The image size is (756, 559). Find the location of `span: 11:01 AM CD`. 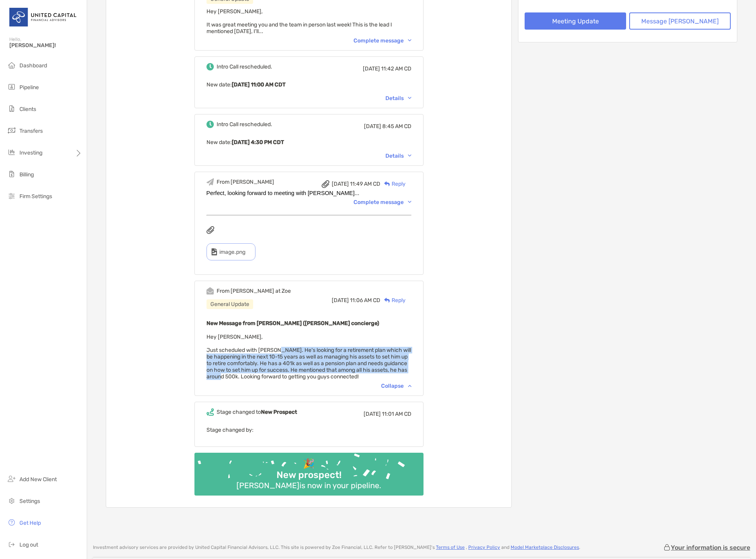

span: 11:01 AM CD is located at coordinates (397, 414).